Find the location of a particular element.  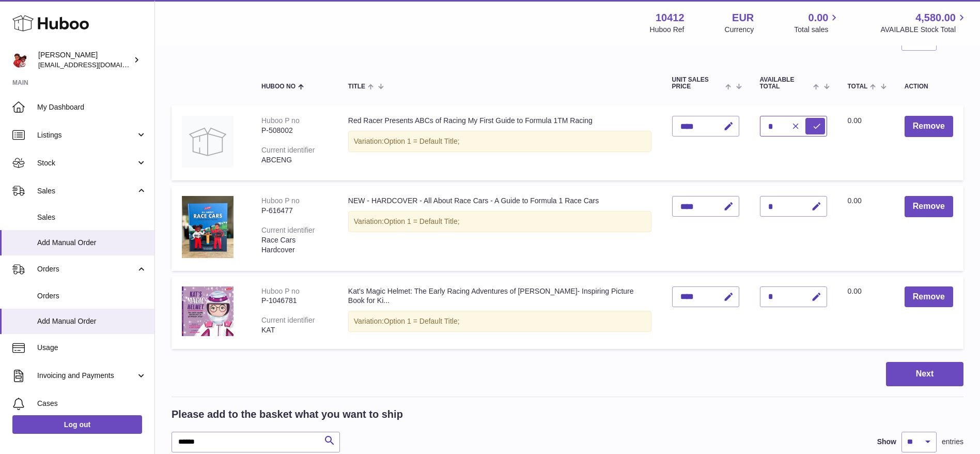

strong: EUR is located at coordinates (743, 17).